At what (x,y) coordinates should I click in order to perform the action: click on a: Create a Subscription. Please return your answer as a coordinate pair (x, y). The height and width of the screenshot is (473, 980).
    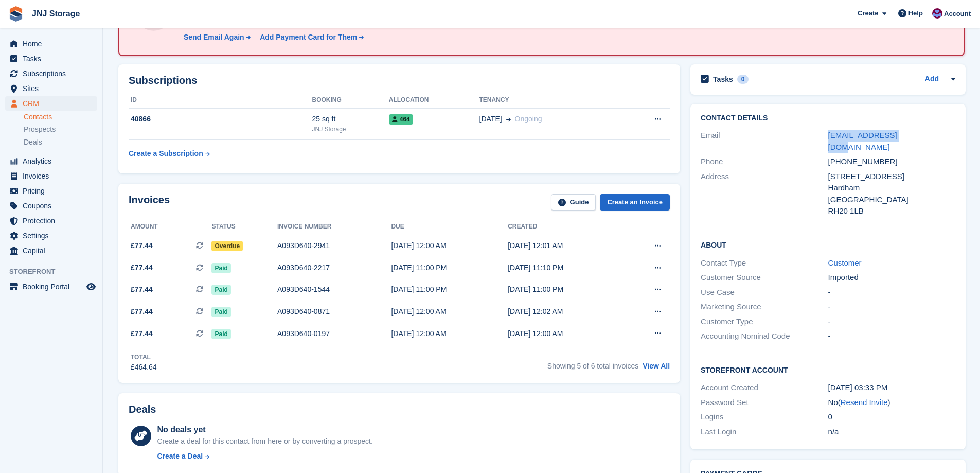
    Looking at the image, I should click on (169, 154).